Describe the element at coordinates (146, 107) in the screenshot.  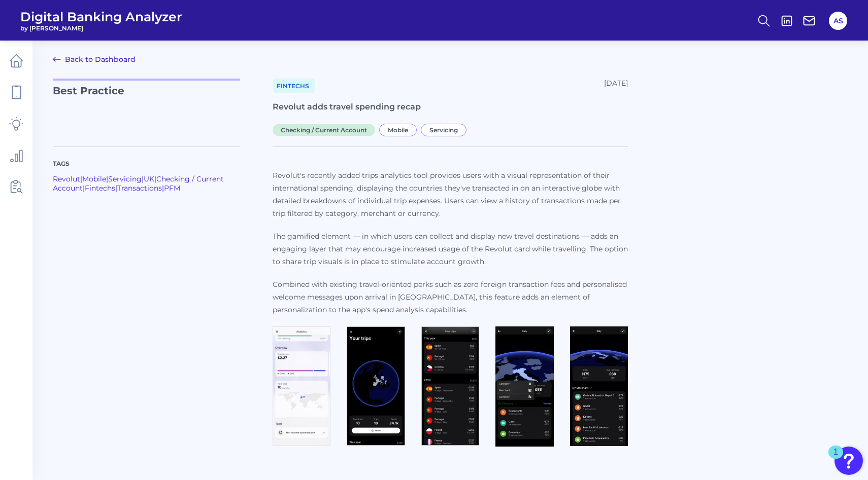
I see `p: Best Practice` at that location.